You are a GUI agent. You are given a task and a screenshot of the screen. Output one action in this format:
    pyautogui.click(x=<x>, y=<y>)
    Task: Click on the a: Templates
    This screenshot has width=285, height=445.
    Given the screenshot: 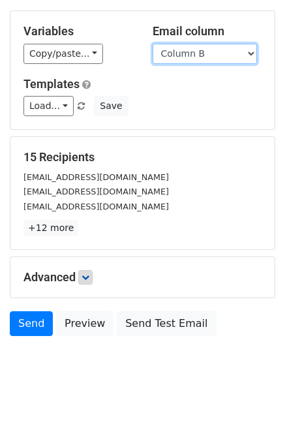 What is the action you would take?
    pyautogui.click(x=52, y=83)
    